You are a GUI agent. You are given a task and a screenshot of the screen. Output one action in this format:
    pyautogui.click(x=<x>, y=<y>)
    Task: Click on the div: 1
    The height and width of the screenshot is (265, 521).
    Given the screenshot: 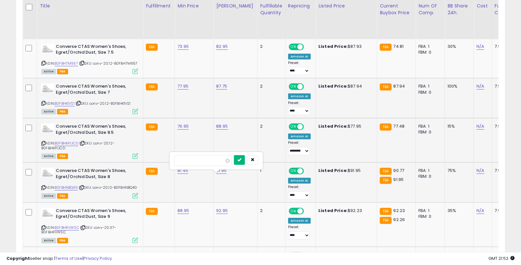 What is the action you would take?
    pyautogui.click(x=270, y=170)
    